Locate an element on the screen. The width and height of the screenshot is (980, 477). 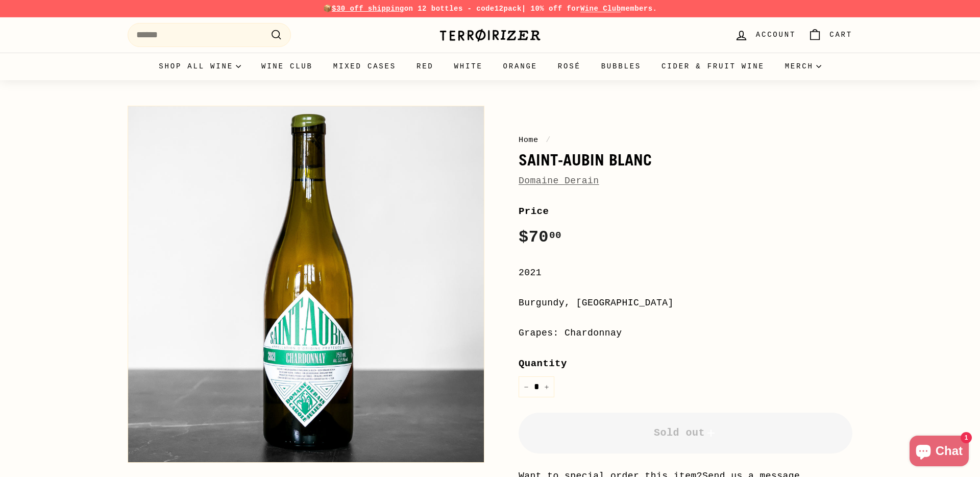
inbox-online-store-chat: Shopify online store chat is located at coordinates (939, 452).